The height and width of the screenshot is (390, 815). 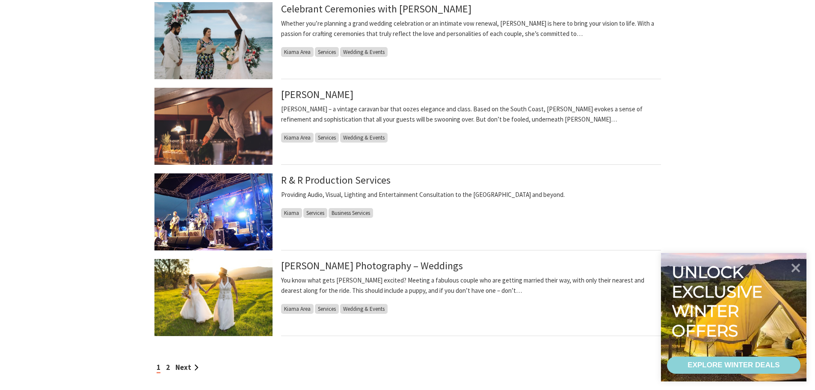 What do you see at coordinates (719, 301) in the screenshot?
I see `div: Unlock exclusive winter offers` at bounding box center [719, 301].